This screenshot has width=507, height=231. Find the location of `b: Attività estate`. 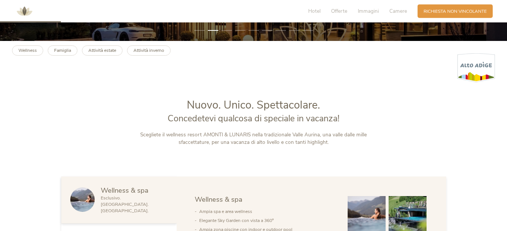

b: Attività estate is located at coordinates (102, 50).